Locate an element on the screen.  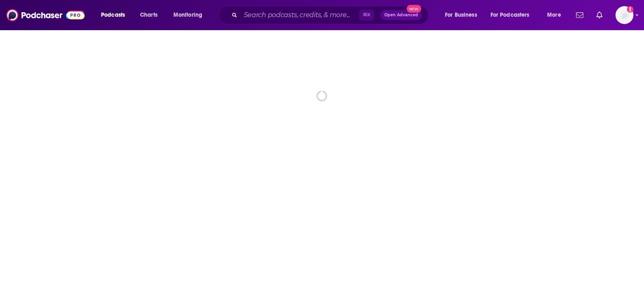
a: Podchaser - Follow, Share and Rate Podcasts is located at coordinates (45, 15).